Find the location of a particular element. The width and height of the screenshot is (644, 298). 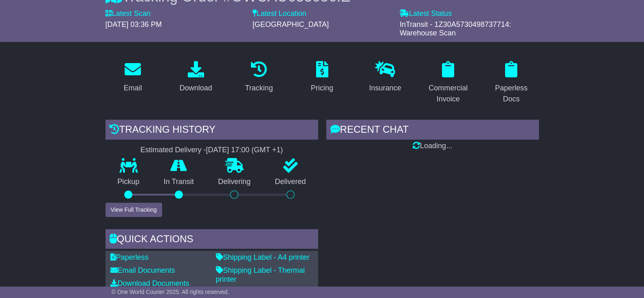

div: Tracking history is located at coordinates (212, 131).